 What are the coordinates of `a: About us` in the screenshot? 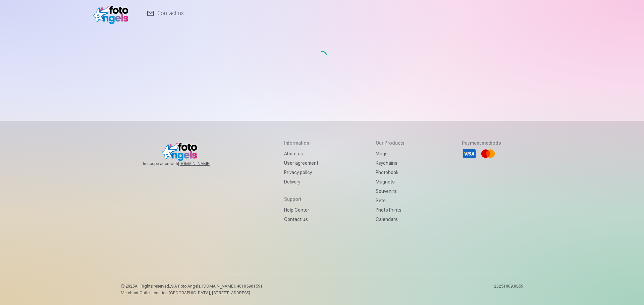 It's located at (302, 154).